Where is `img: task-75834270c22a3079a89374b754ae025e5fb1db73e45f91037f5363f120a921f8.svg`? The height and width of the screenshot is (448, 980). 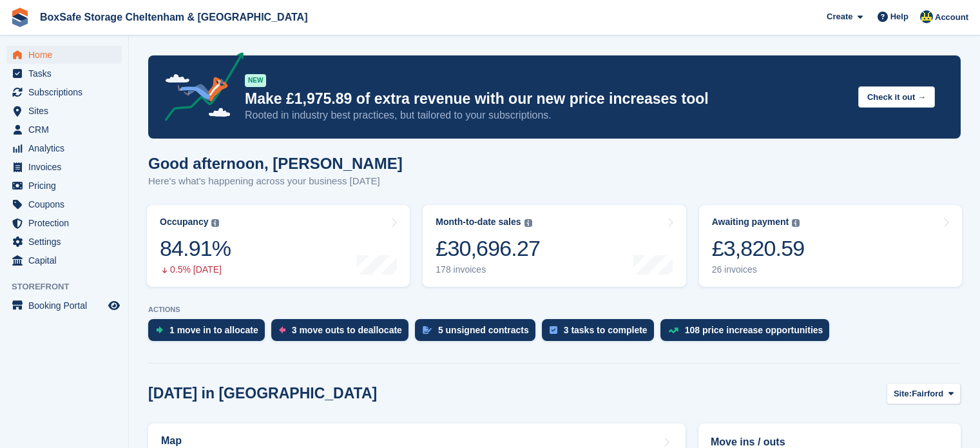
img: task-75834270c22a3079a89374b754ae025e5fb1db73e45f91037f5363f120a921f8.svg is located at coordinates (553, 330).